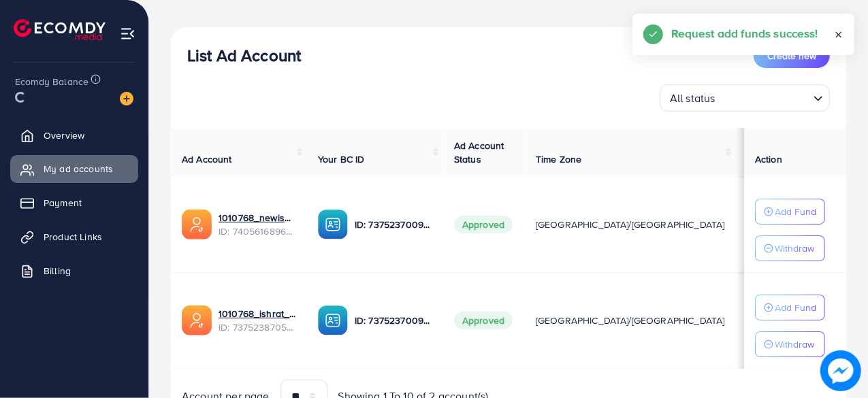  What do you see at coordinates (258, 231) in the screenshot?
I see `span: ID: 7405616896047104017` at bounding box center [258, 231].